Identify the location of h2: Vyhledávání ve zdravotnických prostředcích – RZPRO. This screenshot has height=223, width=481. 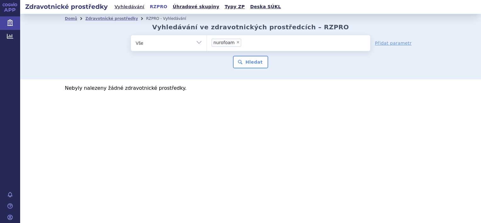
(251, 27).